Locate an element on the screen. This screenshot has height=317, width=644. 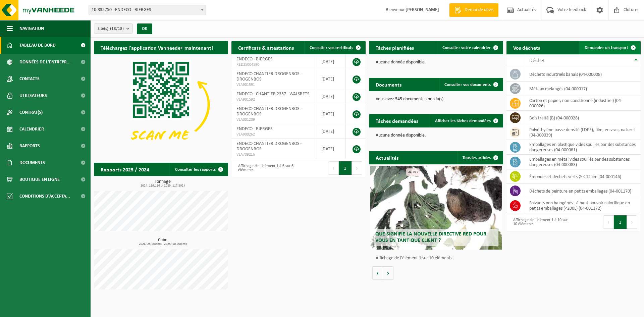
span: Calendrier is located at coordinates (32, 129).